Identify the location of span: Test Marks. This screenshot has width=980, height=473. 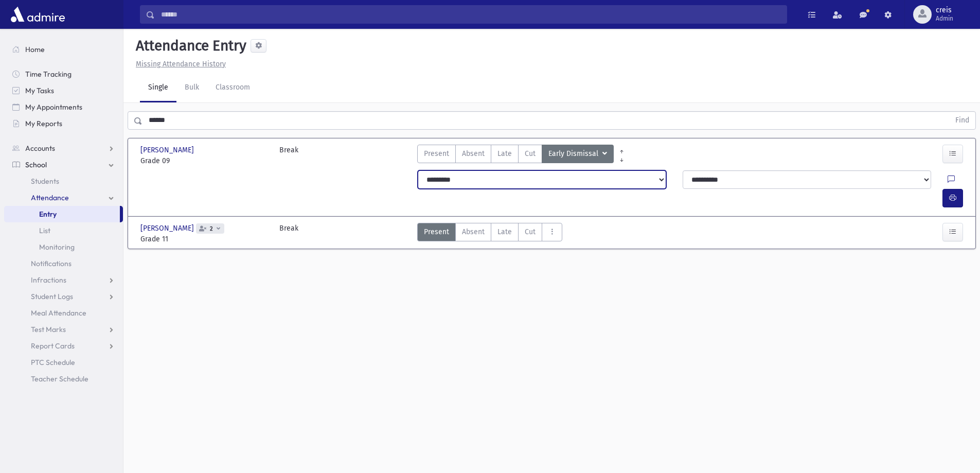
(49, 329).